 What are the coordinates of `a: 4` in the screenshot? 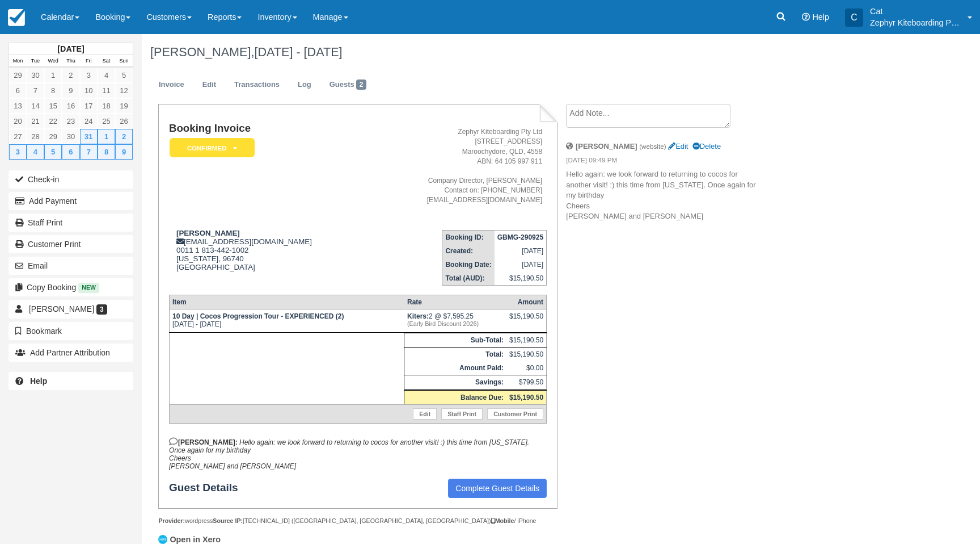 It's located at (35, 151).